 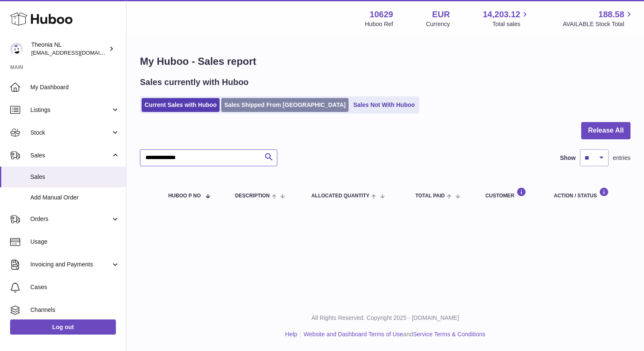 I want to click on span: ALLOCATED Quantity, so click(x=340, y=196).